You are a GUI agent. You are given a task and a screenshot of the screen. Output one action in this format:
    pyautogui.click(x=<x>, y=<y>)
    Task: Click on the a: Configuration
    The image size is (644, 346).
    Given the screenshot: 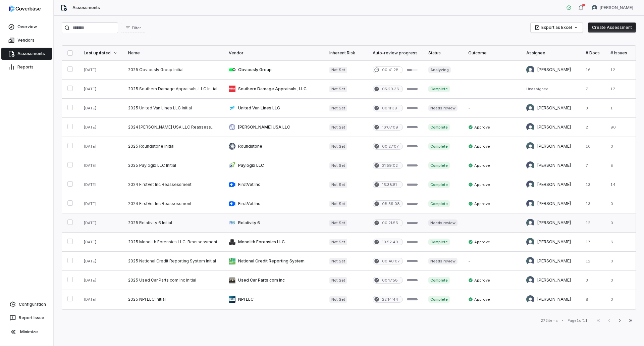 What is the action you would take?
    pyautogui.click(x=26, y=304)
    